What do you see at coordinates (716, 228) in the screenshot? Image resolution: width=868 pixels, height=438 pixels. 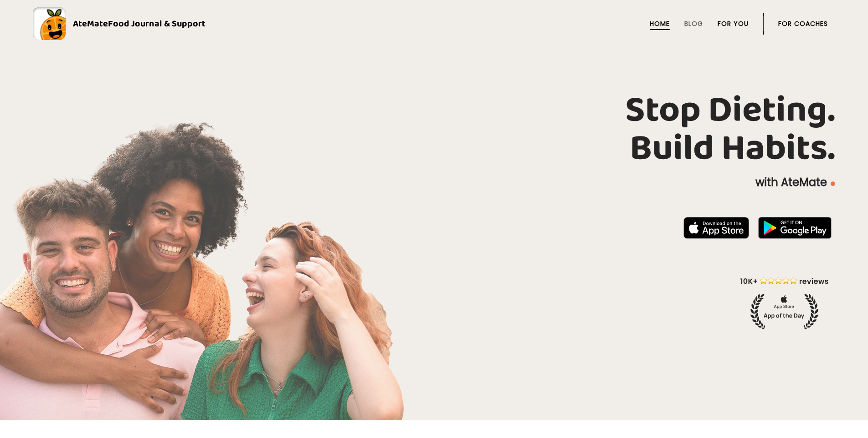 I see `img: badge-download-apple.svg` at bounding box center [716, 228].